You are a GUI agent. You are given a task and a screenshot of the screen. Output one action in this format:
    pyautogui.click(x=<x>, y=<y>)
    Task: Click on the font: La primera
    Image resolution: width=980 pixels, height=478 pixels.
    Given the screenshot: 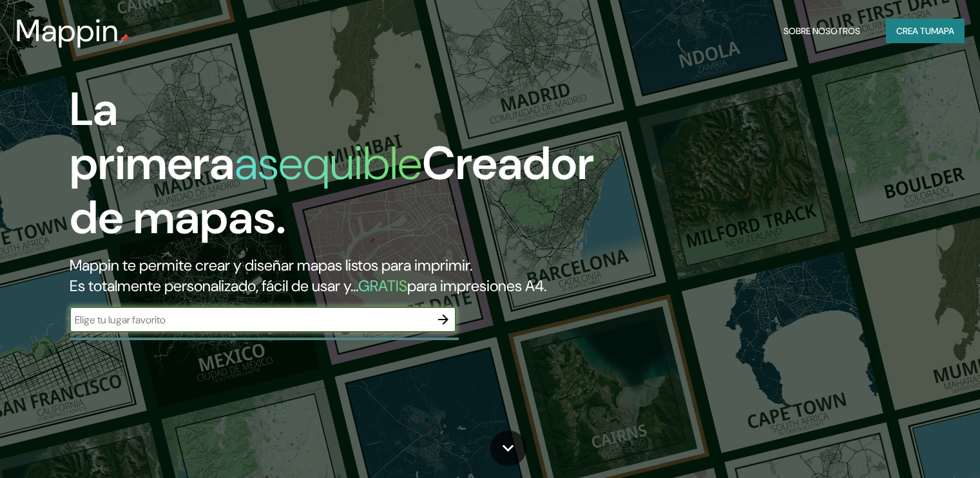 What is the action you would take?
    pyautogui.click(x=152, y=136)
    